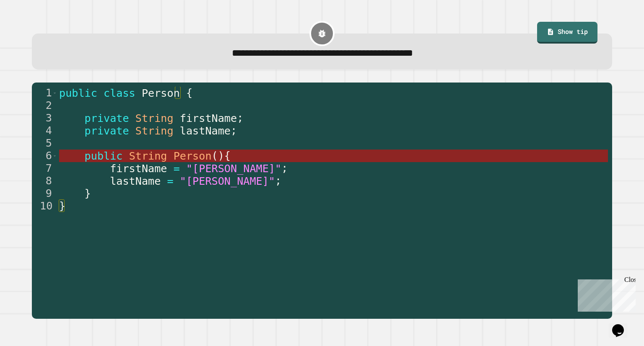 This screenshot has width=644, height=346. I want to click on span: class, so click(119, 93).